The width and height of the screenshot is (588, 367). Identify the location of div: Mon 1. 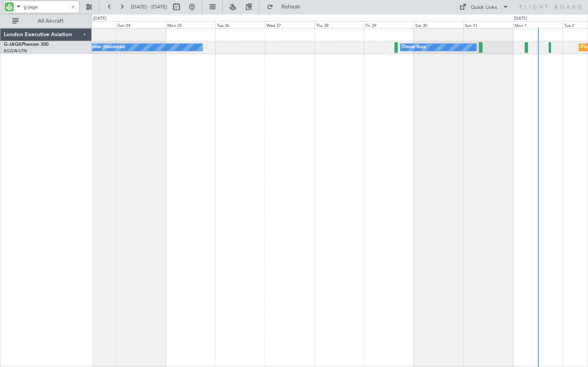
(538, 25).